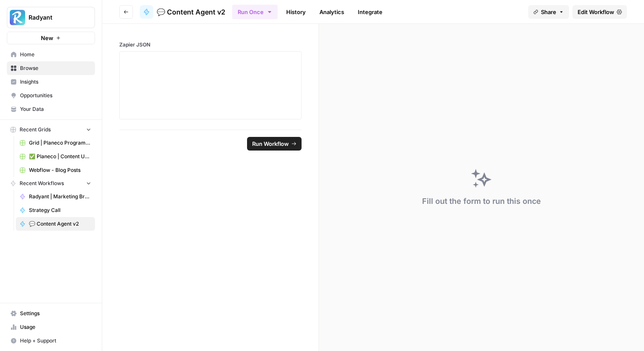  I want to click on a: Browse, so click(51, 68).